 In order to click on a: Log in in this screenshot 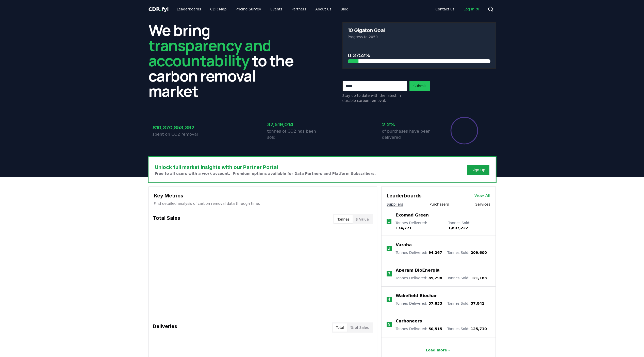, I will do `click(472, 9)`.